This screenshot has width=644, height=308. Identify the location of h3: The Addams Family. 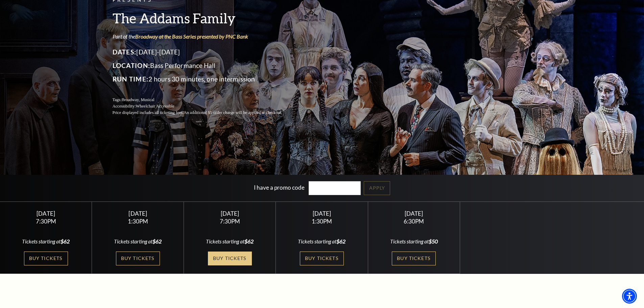
(206, 18).